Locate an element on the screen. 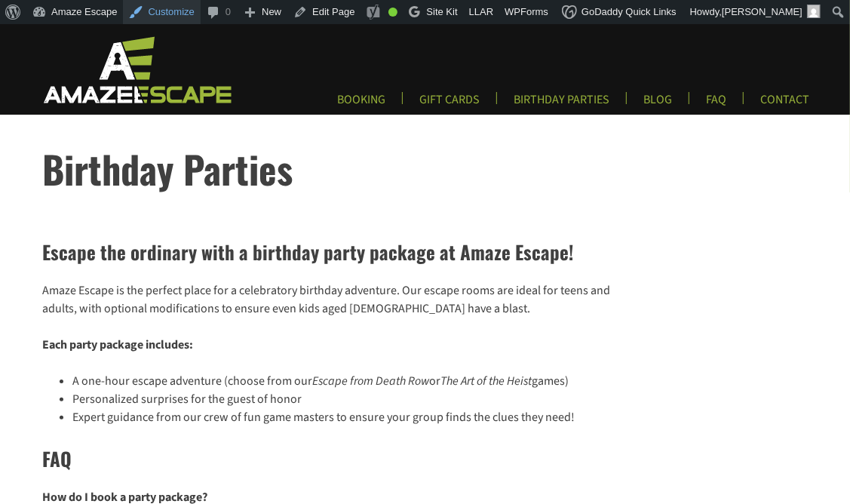 The width and height of the screenshot is (850, 504). h1: Birthday Parties is located at coordinates (445, 168).